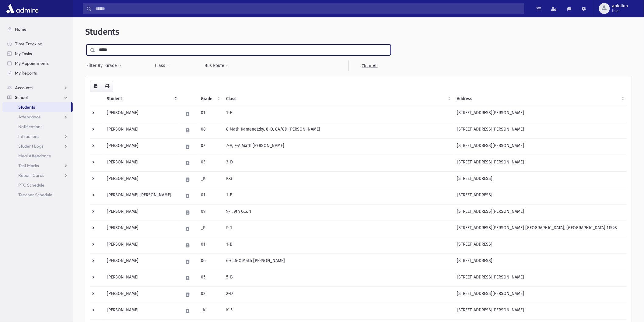 Image resolution: width=644 pixels, height=322 pixels. I want to click on a: Notifications, so click(38, 127).